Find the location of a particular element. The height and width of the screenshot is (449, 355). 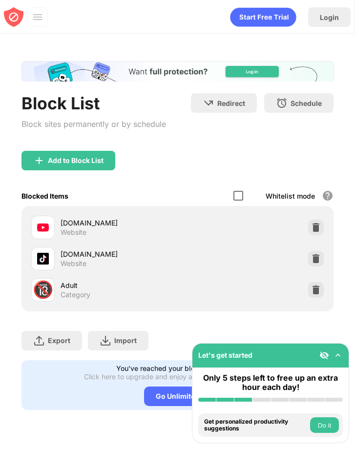

img: eye-not-visible.svg is located at coordinates (324, 355).